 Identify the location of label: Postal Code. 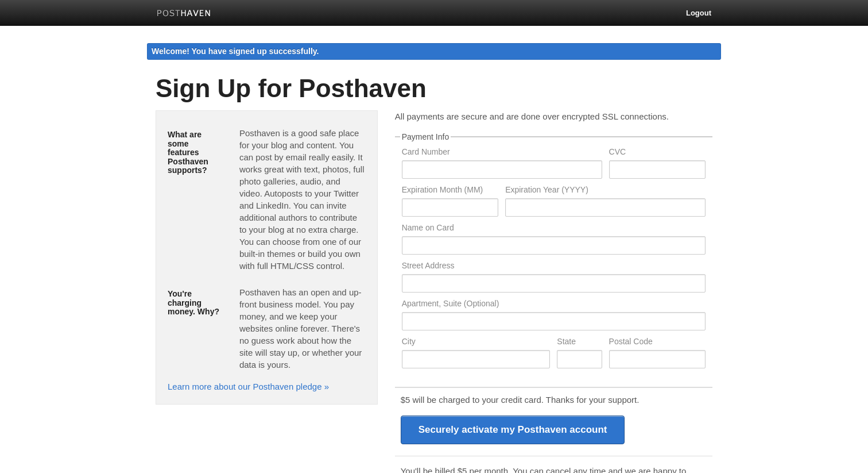
(658, 342).